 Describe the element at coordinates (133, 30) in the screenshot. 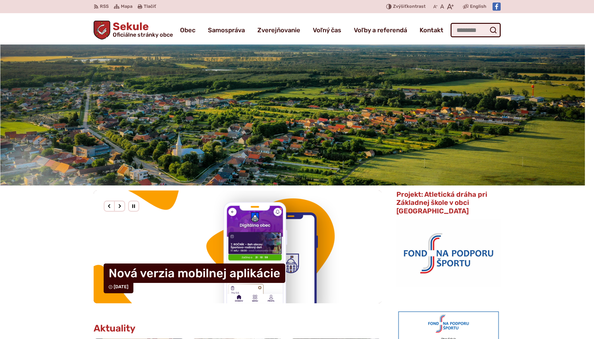

I see `a: Logo Sekule, prejsť na domovskú stránku.` at that location.